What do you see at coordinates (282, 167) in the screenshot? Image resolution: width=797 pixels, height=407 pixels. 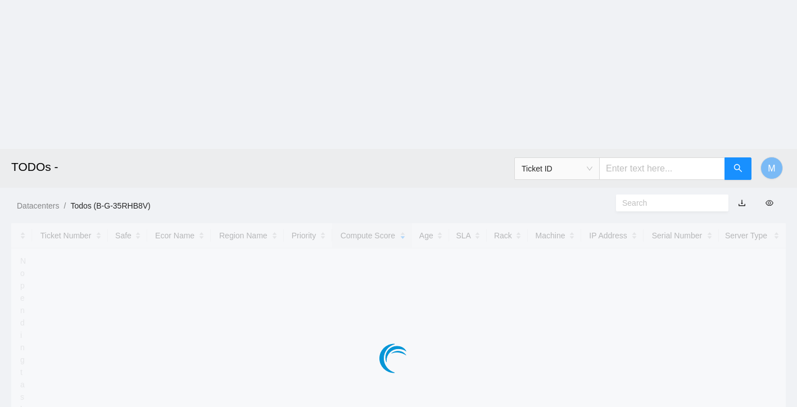 I see `h2: TODOs -` at bounding box center [282, 167].